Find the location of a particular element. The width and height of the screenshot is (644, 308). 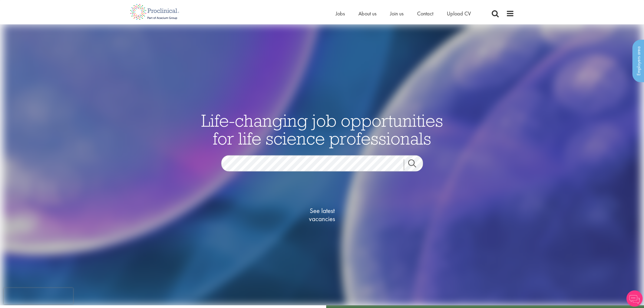

a: Job search submit button is located at coordinates (416, 165).